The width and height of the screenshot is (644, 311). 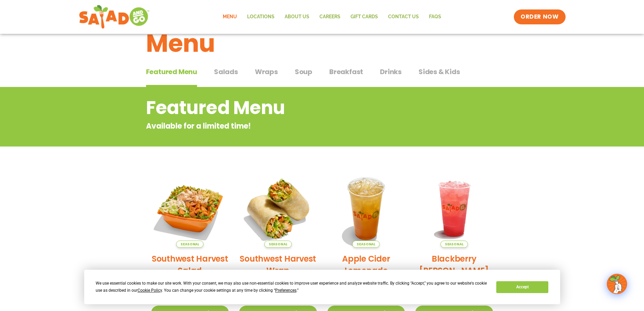 What do you see at coordinates (391, 72) in the screenshot?
I see `span: Drinks` at bounding box center [391, 72].